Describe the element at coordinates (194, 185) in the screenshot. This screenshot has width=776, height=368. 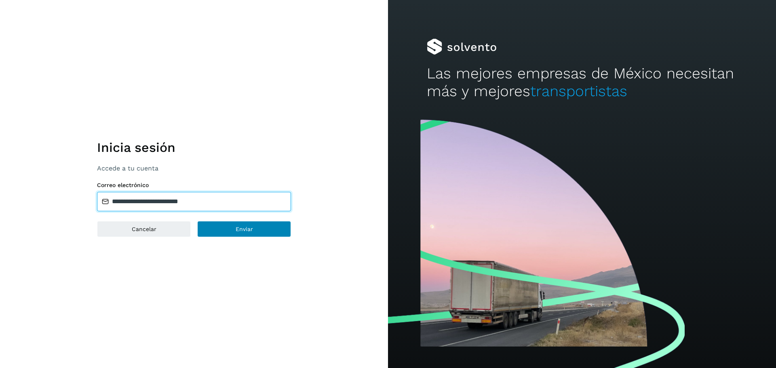
I see `label: Correo electrónico` at that location.